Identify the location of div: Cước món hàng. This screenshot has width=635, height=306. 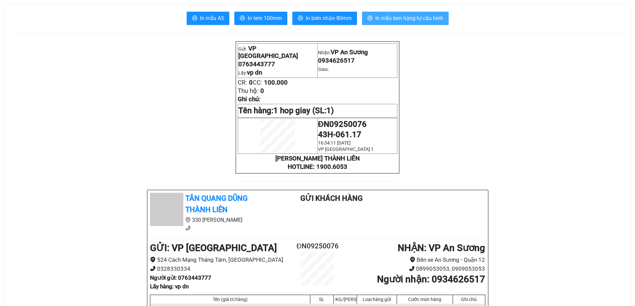
(425, 300).